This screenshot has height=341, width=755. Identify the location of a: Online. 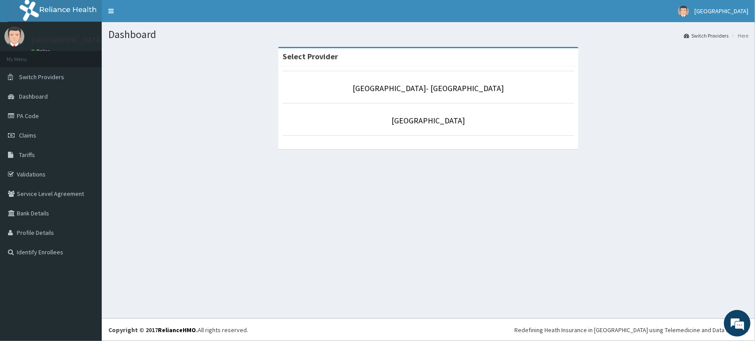
(42, 51).